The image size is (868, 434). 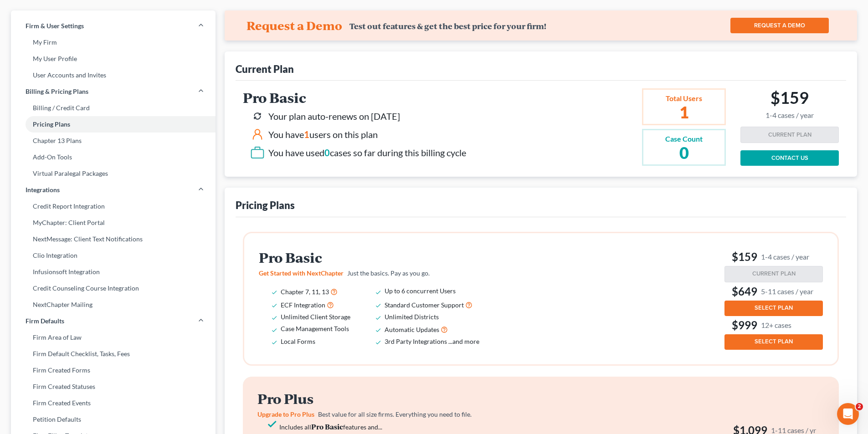 I want to click on a: Clio Integration, so click(x=113, y=256).